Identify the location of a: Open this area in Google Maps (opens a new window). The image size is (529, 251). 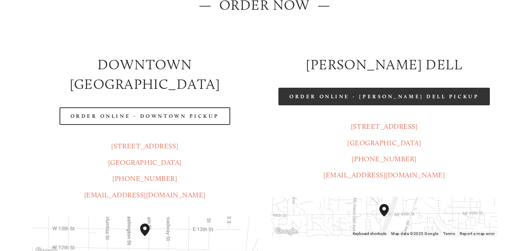
(286, 231).